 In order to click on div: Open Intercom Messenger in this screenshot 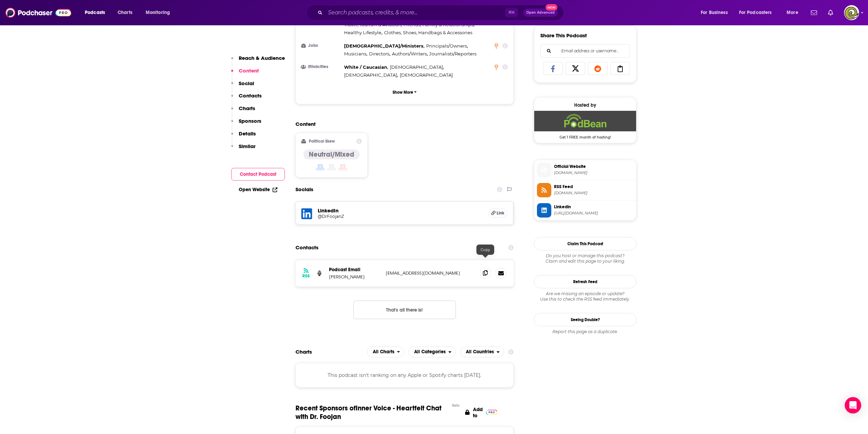, I will do `click(853, 406)`.